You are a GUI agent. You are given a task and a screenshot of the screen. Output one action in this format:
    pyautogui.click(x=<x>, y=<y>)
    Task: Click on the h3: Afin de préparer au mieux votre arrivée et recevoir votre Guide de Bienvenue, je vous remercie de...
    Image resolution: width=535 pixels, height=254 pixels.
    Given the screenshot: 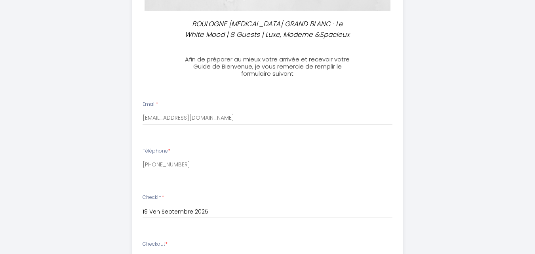 What is the action you would take?
    pyautogui.click(x=267, y=67)
    